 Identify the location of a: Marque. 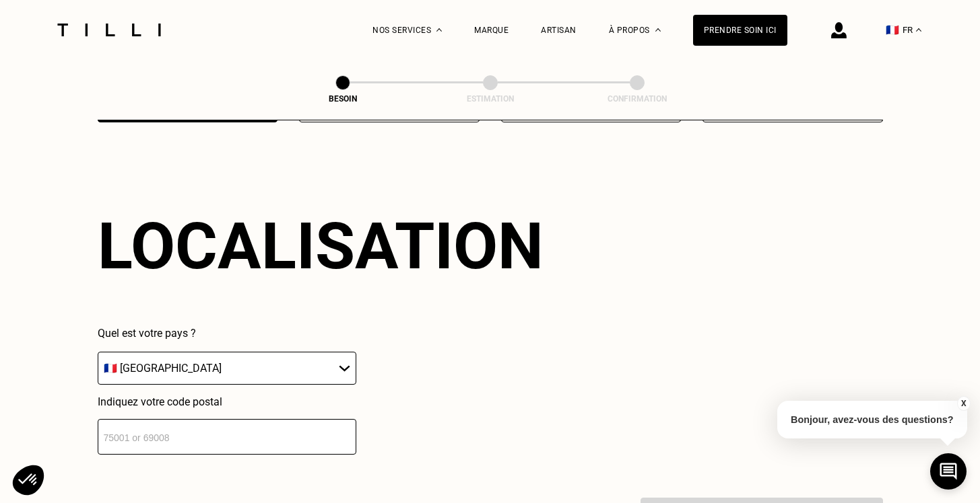
(490, 30).